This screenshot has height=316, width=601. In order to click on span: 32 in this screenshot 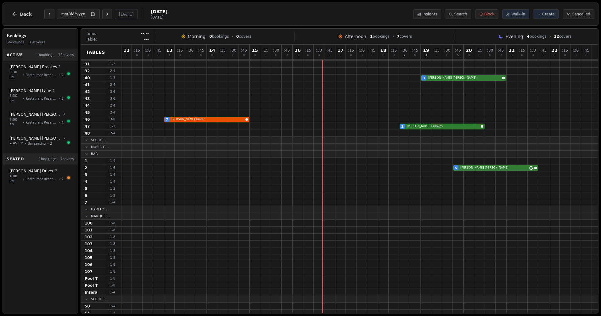, I will do `click(87, 71)`.